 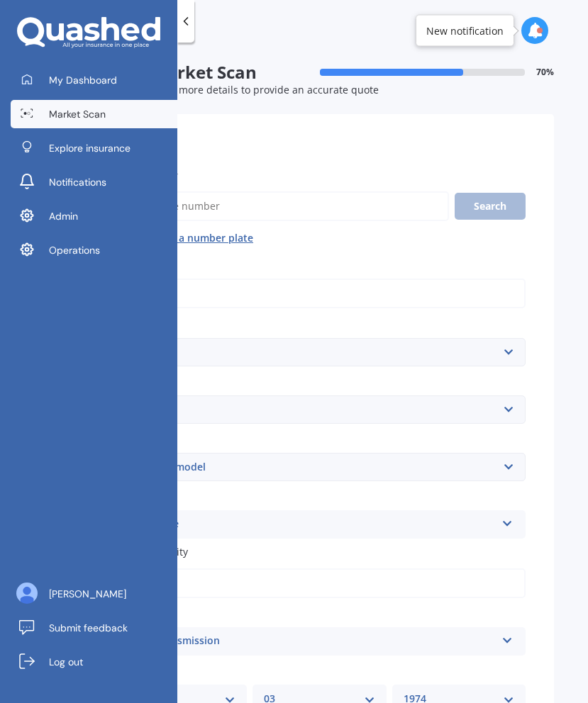 I want to click on span: Admin, so click(x=63, y=216).